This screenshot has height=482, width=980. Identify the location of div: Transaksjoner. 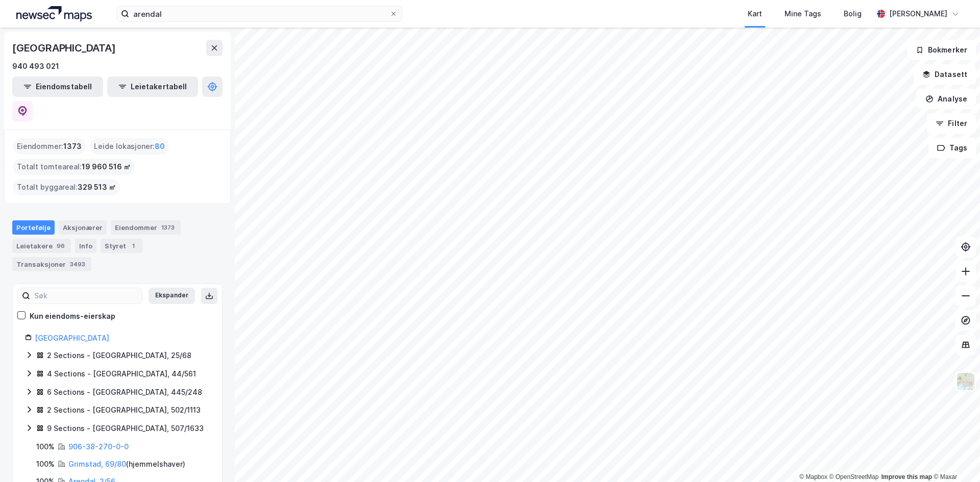
(51, 264).